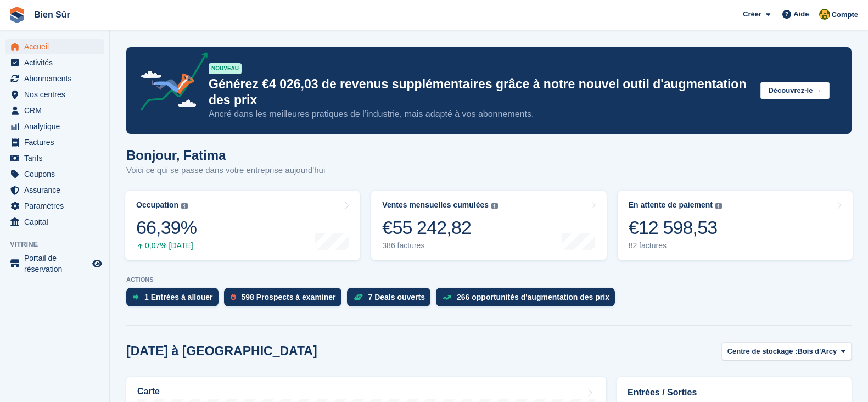 The image size is (868, 402). Describe the element at coordinates (157, 205) in the screenshot. I see `div: Occupation` at that location.